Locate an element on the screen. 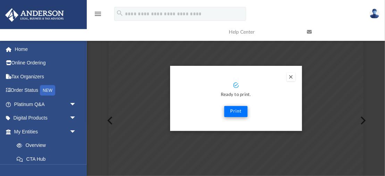  i: menu is located at coordinates (98, 14).